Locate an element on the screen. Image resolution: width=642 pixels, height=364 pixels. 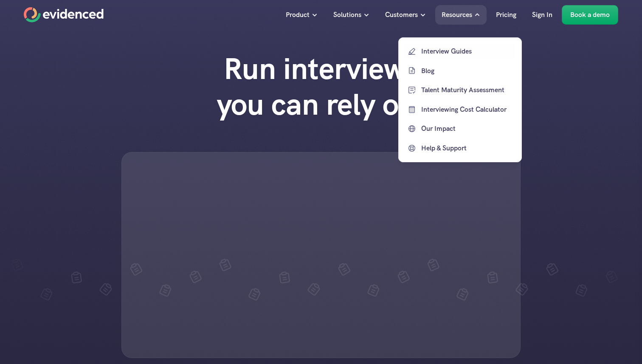
p: Our Impact is located at coordinates (467, 129).